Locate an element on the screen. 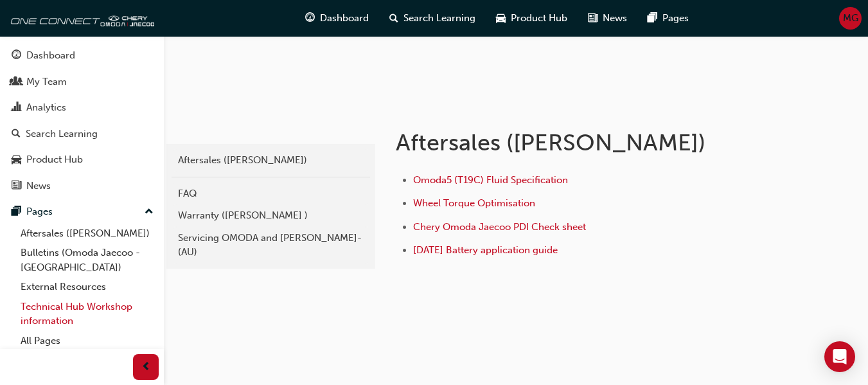  a: oneconnect is located at coordinates (80, 18).